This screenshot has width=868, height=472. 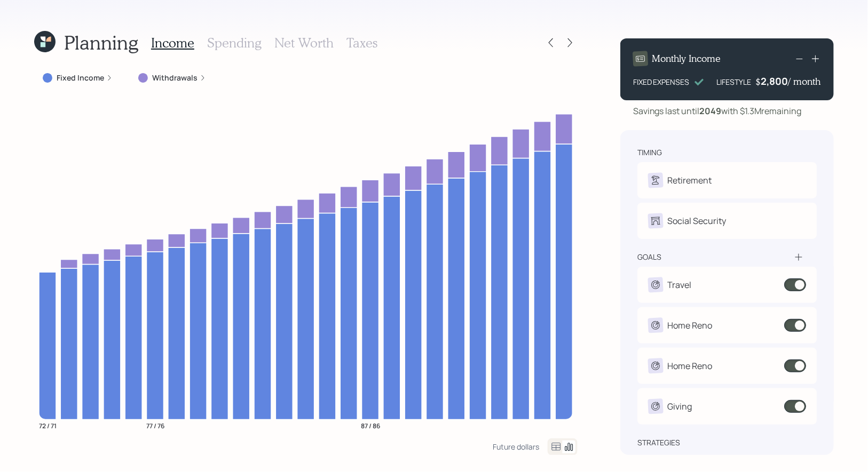 What do you see at coordinates (362, 43) in the screenshot?
I see `h3: Taxes` at bounding box center [362, 43].